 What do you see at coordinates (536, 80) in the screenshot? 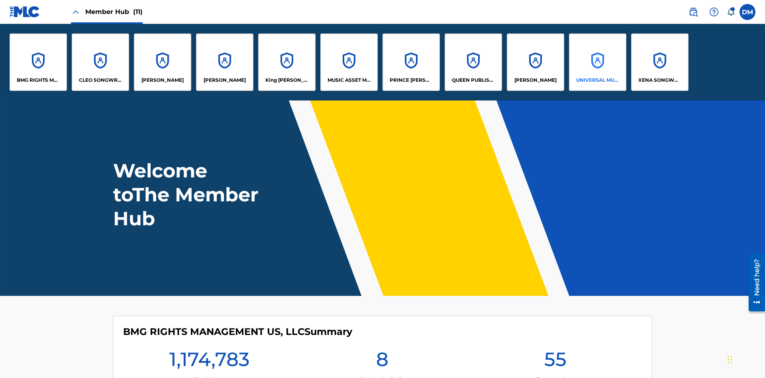
I see `p: RONALD MCTESTERSON` at bounding box center [536, 80].